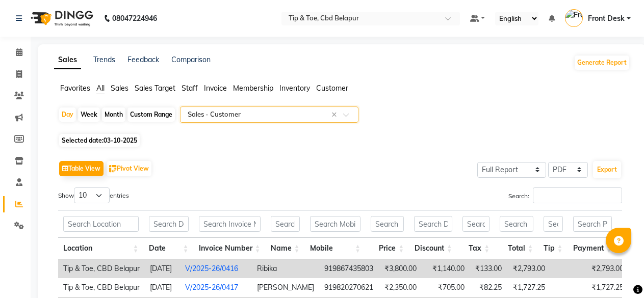 Image resolution: width=644 pixels, height=298 pixels. Describe the element at coordinates (99, 140) in the screenshot. I see `span: Selected date:` at that location.